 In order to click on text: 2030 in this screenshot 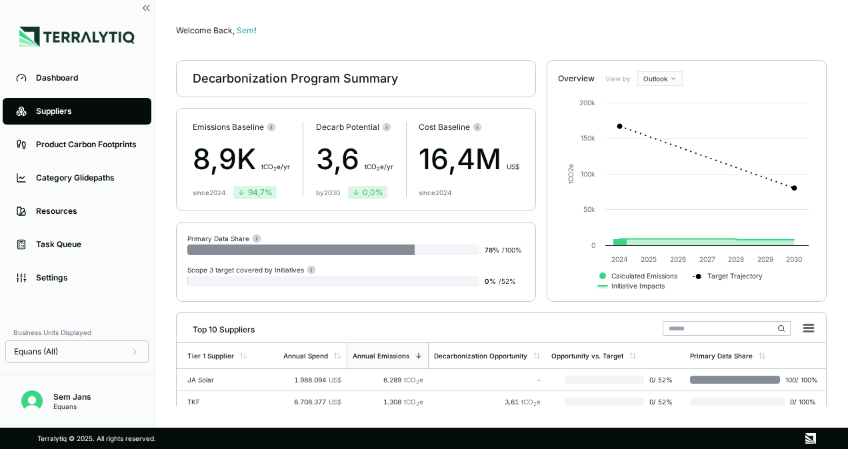, I will do `click(794, 259)`.